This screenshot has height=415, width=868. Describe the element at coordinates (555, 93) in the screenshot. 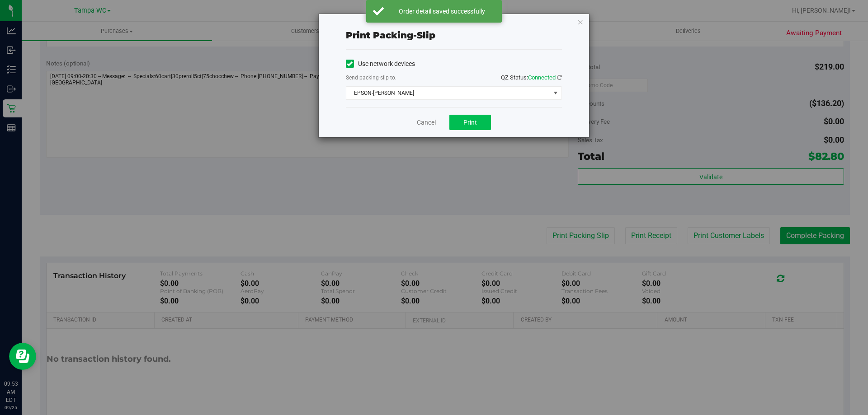

I see `span: select` at that location.